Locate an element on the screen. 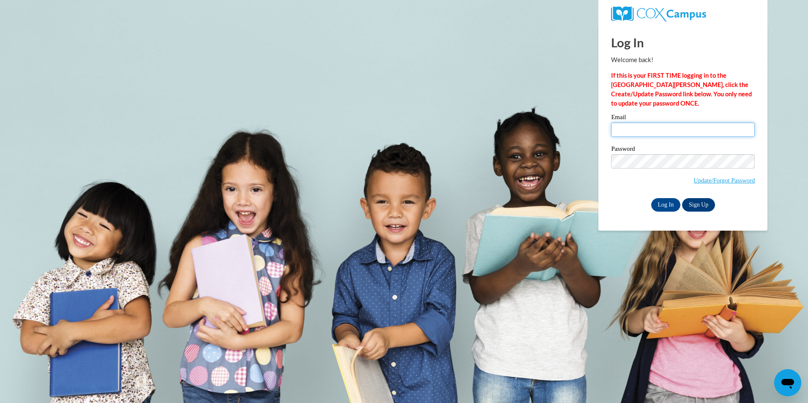  label: Password is located at coordinates (683, 150).